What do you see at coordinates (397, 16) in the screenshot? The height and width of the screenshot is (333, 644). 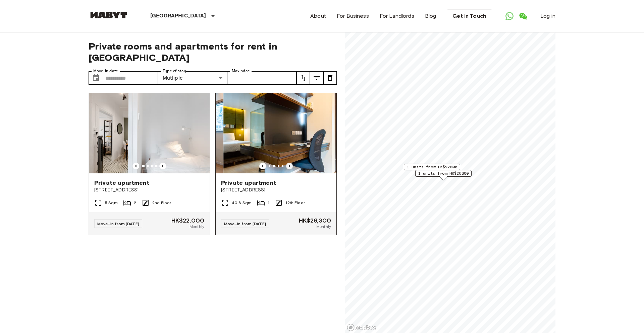 I see `a: For Landlords` at bounding box center [397, 16].